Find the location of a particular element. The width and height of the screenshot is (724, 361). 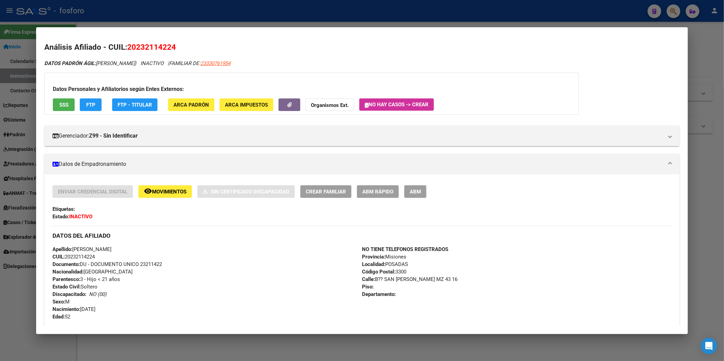

span: POSADAS is located at coordinates (385, 265).